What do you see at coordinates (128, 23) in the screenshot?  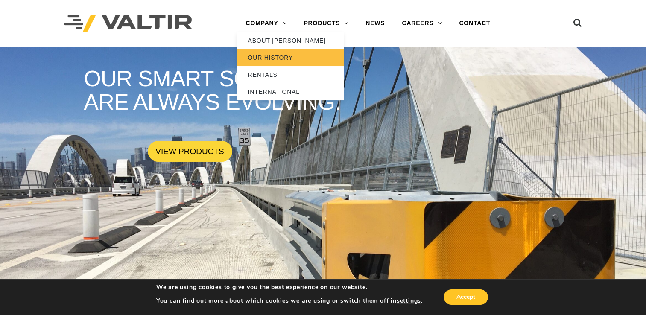 I see `img: Valtir` at bounding box center [128, 23].